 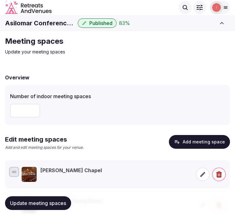 I want to click on div: 83 %, so click(x=124, y=23).